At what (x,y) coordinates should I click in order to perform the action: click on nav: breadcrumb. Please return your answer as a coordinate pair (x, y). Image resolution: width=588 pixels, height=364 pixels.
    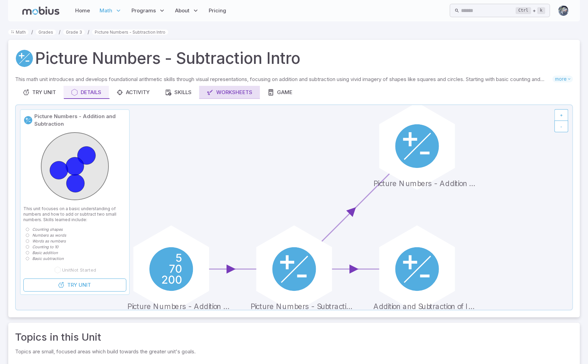
    Looking at the image, I should click on (294, 32).